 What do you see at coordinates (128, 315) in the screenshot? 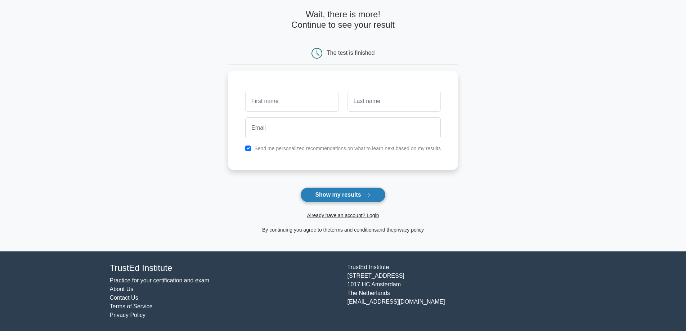
I see `a: Privacy Policy` at bounding box center [128, 315].